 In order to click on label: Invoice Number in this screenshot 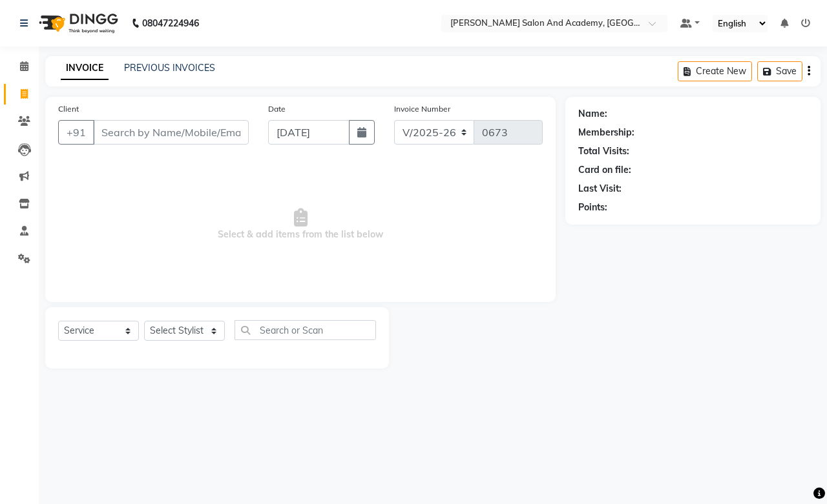, I will do `click(422, 109)`.